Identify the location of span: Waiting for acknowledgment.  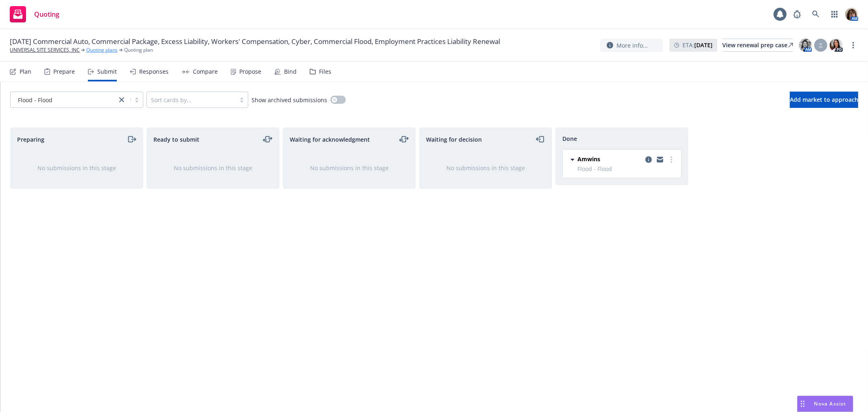
(329, 140).